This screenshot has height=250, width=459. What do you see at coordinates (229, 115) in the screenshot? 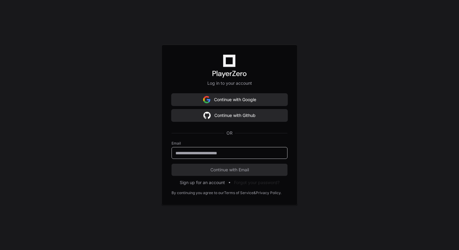
I see `button: Continue with Github` at bounding box center [229, 115].